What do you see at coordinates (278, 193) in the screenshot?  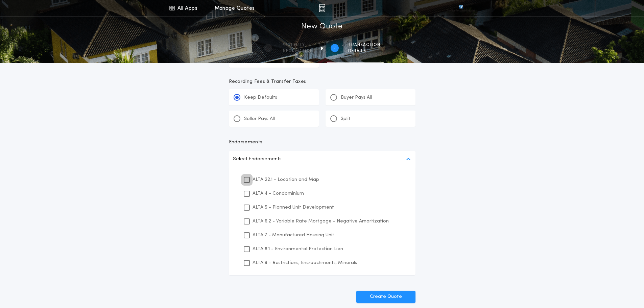 I see `p: ALTA 4 - Condominium` at bounding box center [278, 193].